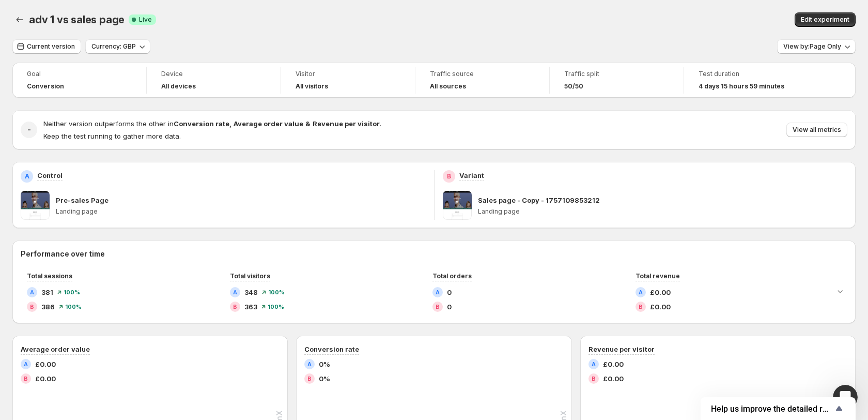  Describe the element at coordinates (48, 307) in the screenshot. I see `span: 386` at that location.